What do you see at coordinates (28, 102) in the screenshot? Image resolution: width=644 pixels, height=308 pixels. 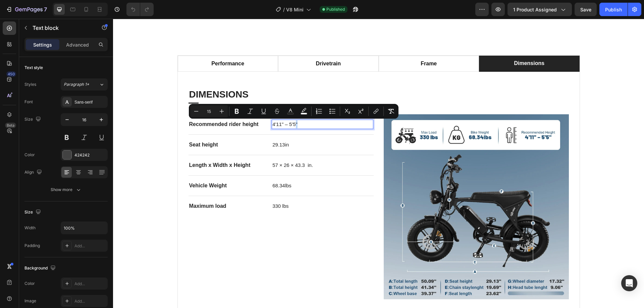 I see `div: Font` at bounding box center [28, 102].